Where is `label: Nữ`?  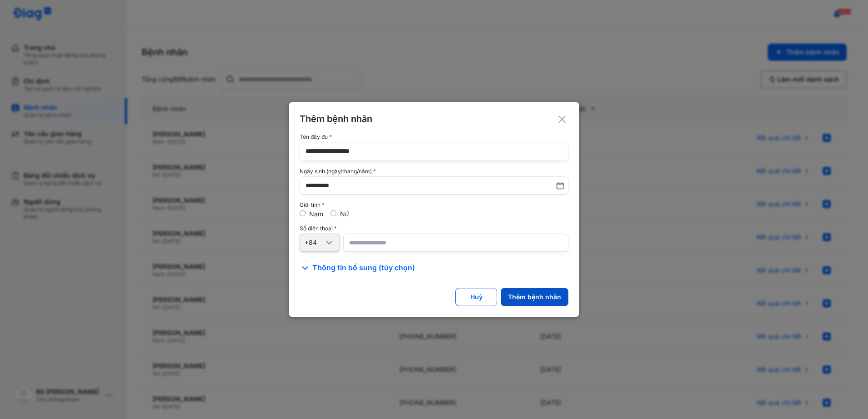
label: Nữ is located at coordinates (344, 214).